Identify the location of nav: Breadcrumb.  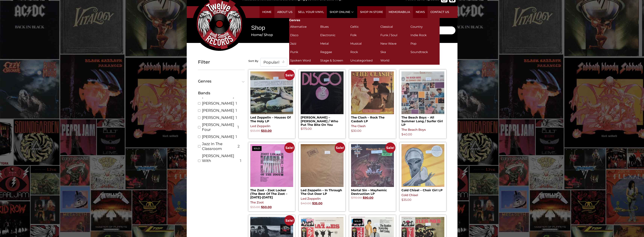
(308, 35).